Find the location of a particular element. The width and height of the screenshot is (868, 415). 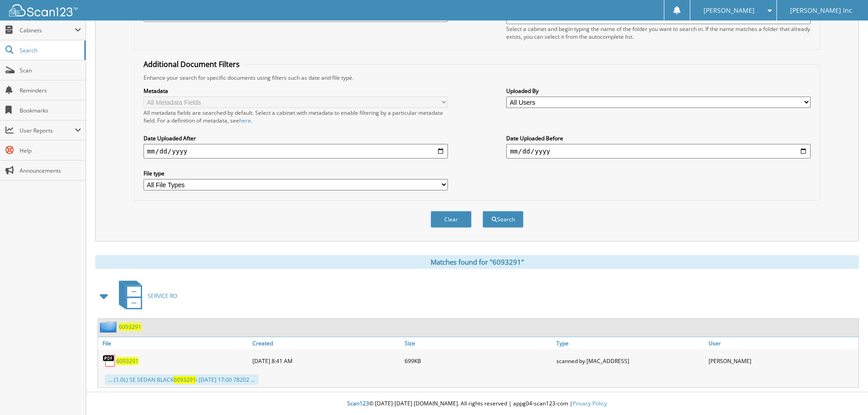

a: Size is located at coordinates (478, 343).